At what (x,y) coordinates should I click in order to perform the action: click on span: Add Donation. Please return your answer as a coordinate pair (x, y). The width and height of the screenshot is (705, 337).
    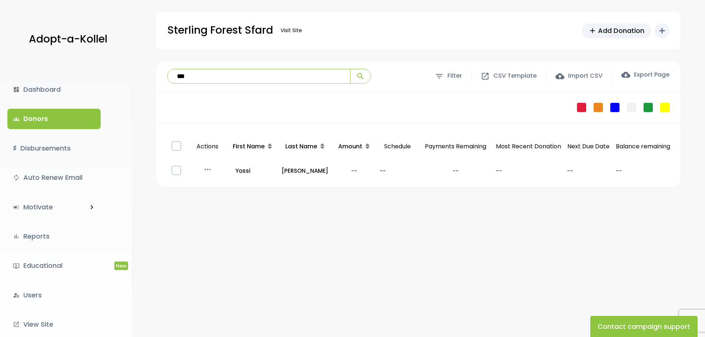
    Looking at the image, I should click on (621, 30).